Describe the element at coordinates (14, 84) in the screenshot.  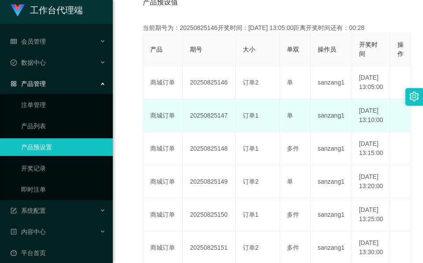
I see `i: 图标: appstore-o` at that location.